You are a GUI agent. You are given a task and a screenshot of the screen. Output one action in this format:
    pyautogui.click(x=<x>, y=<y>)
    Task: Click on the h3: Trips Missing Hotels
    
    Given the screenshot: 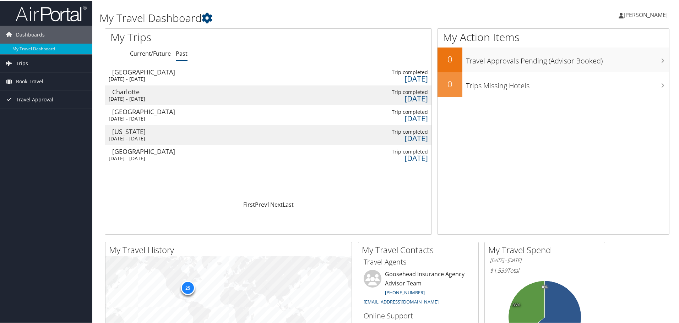 What is the action you would take?
    pyautogui.click(x=567, y=83)
    